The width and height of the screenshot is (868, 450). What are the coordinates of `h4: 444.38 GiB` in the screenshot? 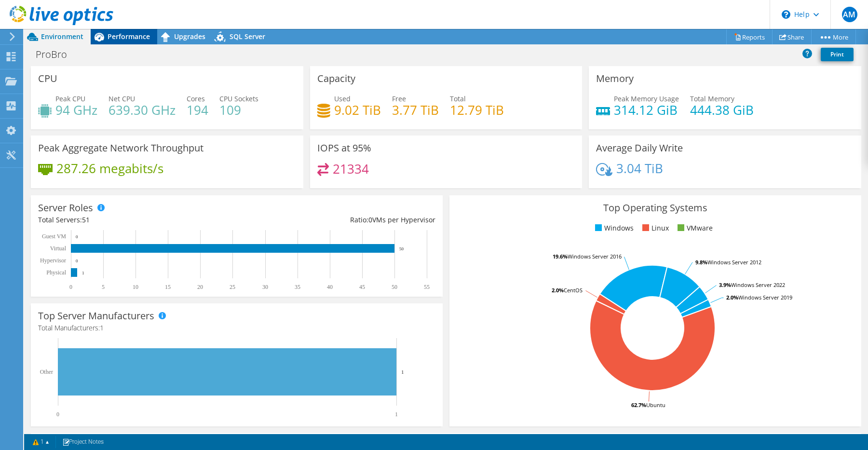 It's located at (722, 110).